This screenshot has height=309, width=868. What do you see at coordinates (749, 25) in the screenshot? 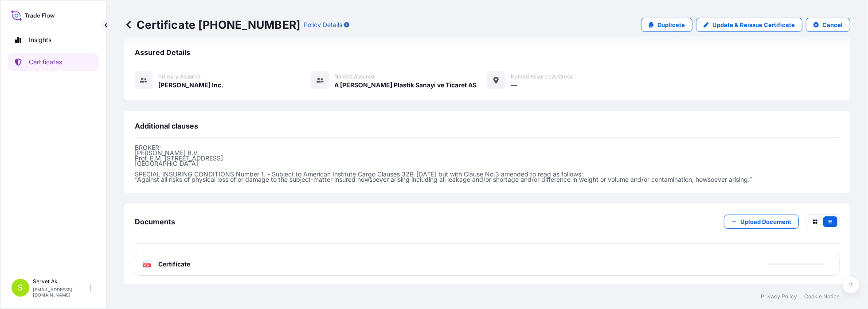
I see `a: Update & Reissue Certificate` at bounding box center [749, 25].